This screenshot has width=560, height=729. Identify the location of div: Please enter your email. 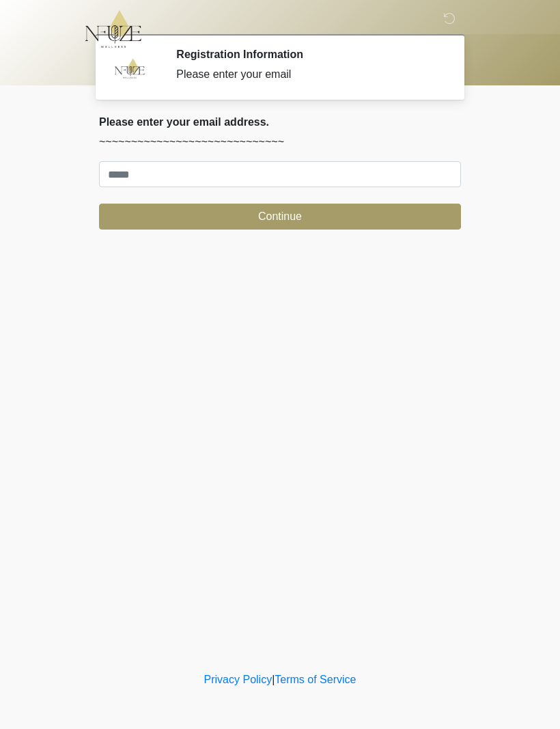
(308, 74).